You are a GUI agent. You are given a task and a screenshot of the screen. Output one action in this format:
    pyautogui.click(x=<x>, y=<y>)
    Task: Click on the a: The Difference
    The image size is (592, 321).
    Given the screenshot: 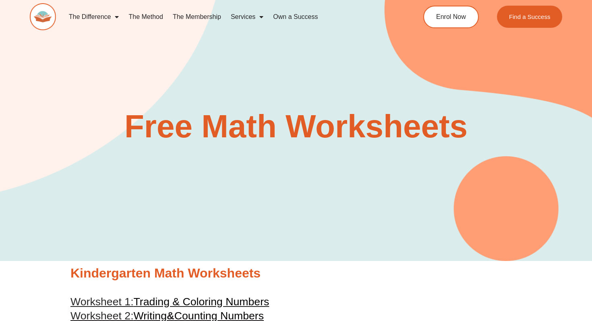 What is the action you would take?
    pyautogui.click(x=94, y=17)
    